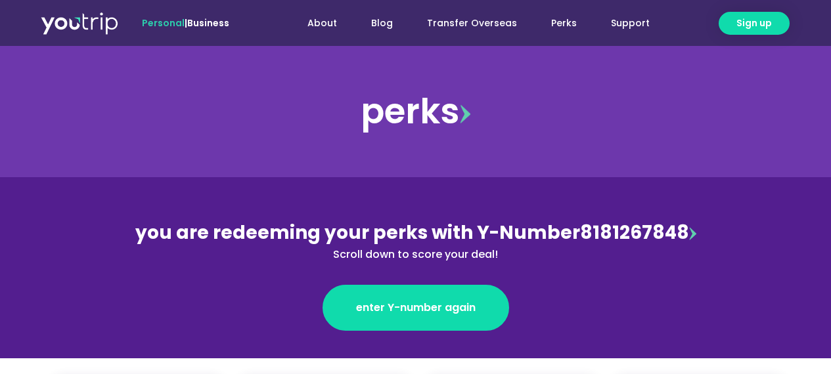 Image resolution: width=831 pixels, height=374 pixels. I want to click on a: enter Y-number again, so click(416, 308).